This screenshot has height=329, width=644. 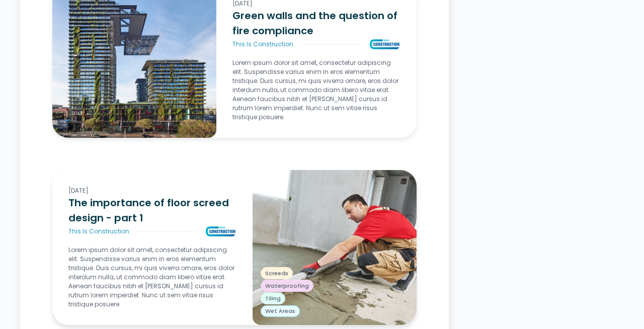 What do you see at coordinates (287, 286) in the screenshot?
I see `div: Waterproofing` at bounding box center [287, 286].